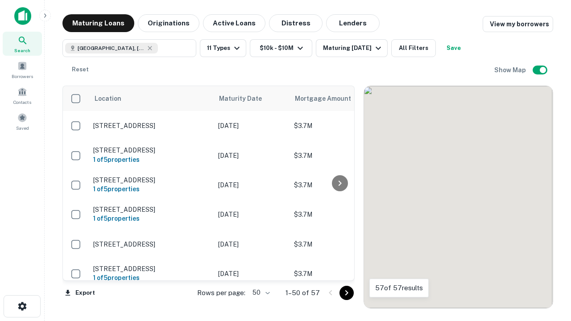 The image size is (571, 321). I want to click on th: Mortgage Amount, so click(338, 99).